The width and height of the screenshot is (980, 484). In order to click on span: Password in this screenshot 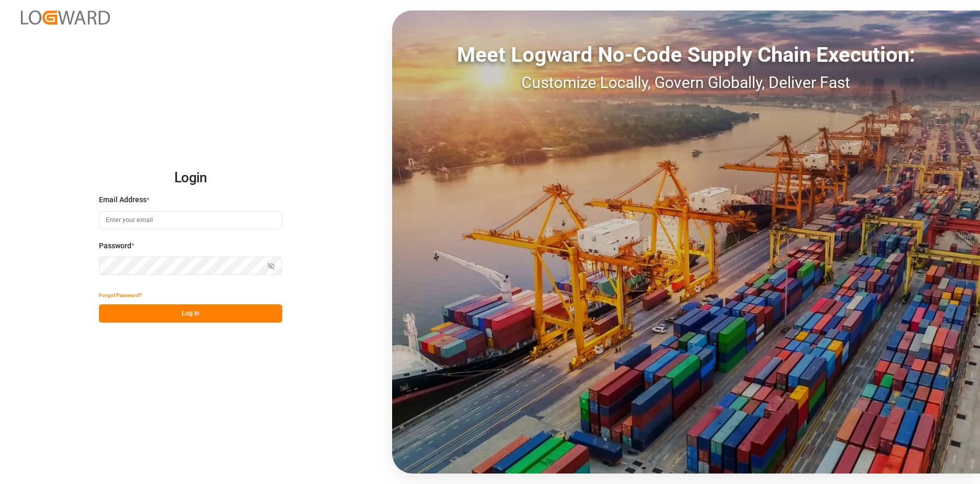, I will do `click(115, 246)`.